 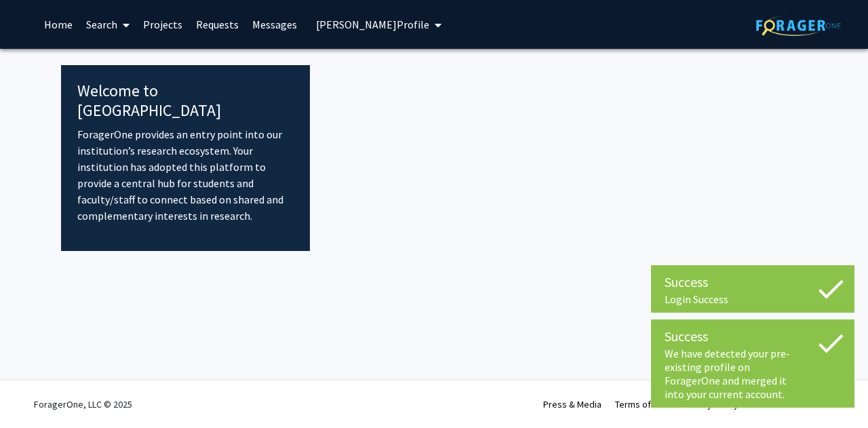 What do you see at coordinates (572, 404) in the screenshot?
I see `a: Press & Media` at bounding box center [572, 404].